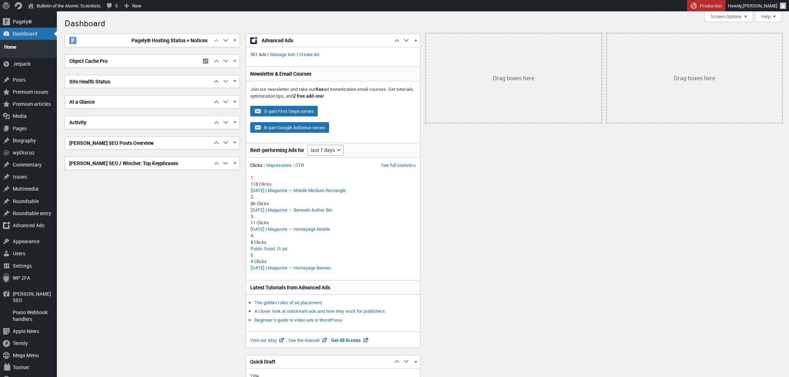  Describe the element at coordinates (298, 320) in the screenshot. I see `a: Beginner’s guide to video ads in WordPress` at that location.